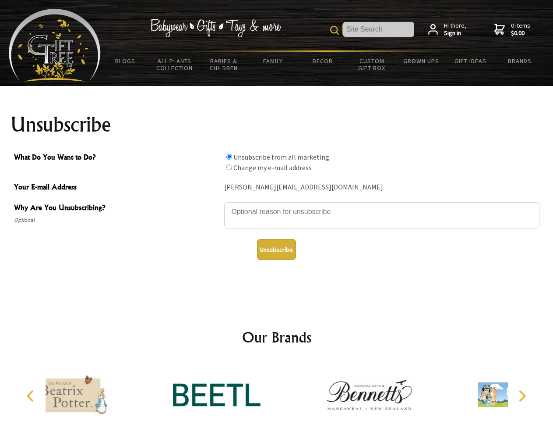 The height and width of the screenshot is (421, 553). I want to click on strong: $0.00, so click(521, 33).